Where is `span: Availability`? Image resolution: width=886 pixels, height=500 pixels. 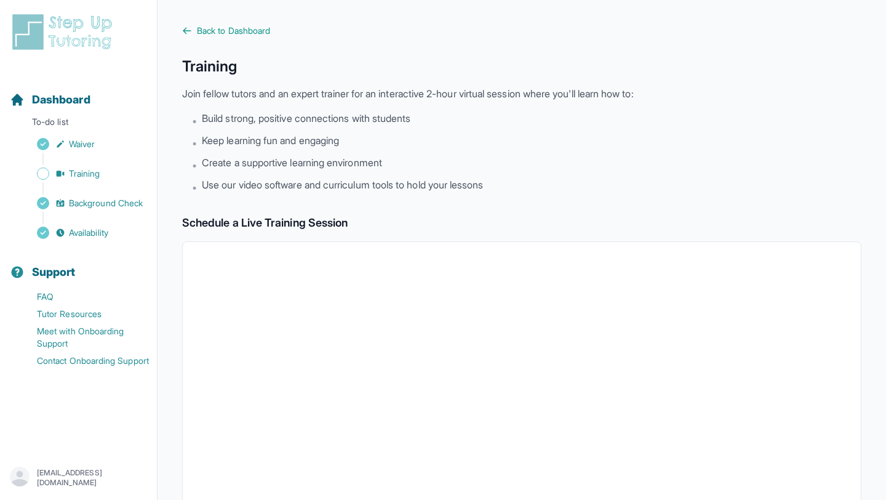 span: Availability is located at coordinates (89, 233).